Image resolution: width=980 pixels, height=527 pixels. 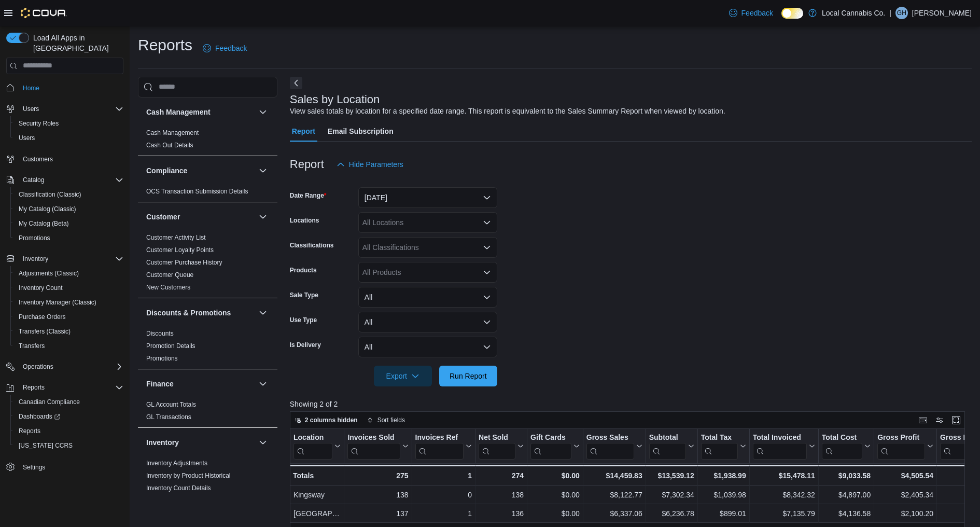 What do you see at coordinates (842, 446) in the screenshot?
I see `div: Total Cost` at bounding box center [842, 446].